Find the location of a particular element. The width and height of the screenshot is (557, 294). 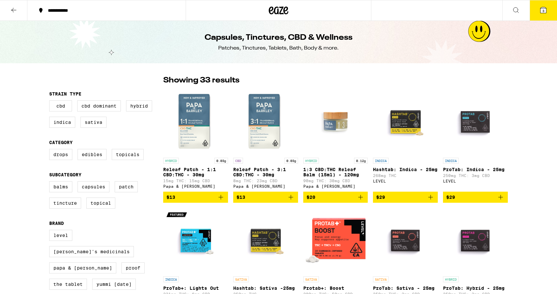

legend: Category is located at coordinates (61, 142).